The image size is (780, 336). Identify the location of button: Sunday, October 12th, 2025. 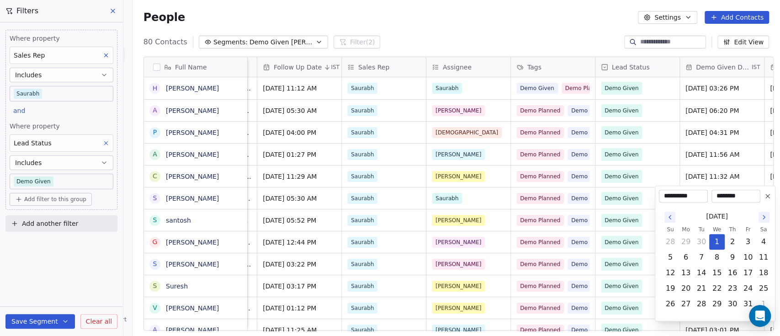
(670, 273).